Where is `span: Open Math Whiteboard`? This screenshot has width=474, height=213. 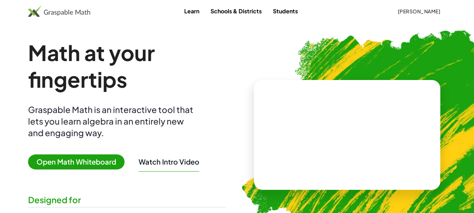
span: Open Math Whiteboard is located at coordinates (76, 162).